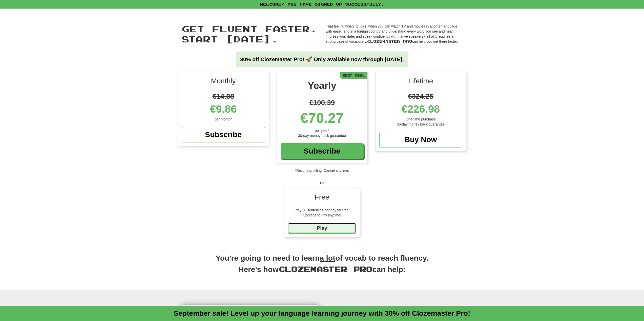  Describe the element at coordinates (421, 140) in the screenshot. I see `a: Buy Now` at that location.